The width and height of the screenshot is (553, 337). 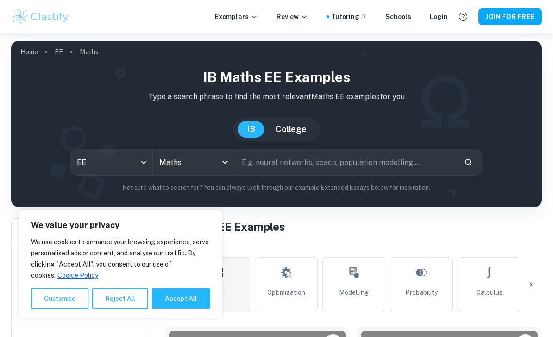 What do you see at coordinates (276, 77) in the screenshot?
I see `h1: IB Maths EE examples` at bounding box center [276, 77].